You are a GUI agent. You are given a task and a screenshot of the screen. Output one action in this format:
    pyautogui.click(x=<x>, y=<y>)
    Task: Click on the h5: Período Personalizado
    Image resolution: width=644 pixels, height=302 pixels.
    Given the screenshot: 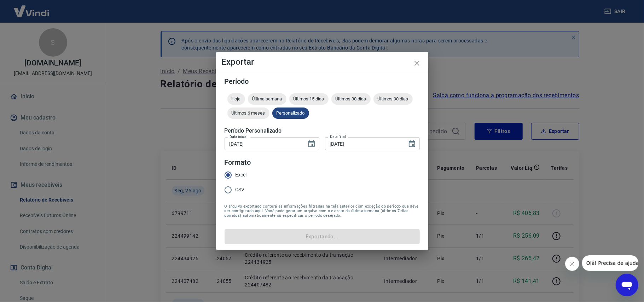 What is the action you would take?
    pyautogui.click(x=322, y=131)
    